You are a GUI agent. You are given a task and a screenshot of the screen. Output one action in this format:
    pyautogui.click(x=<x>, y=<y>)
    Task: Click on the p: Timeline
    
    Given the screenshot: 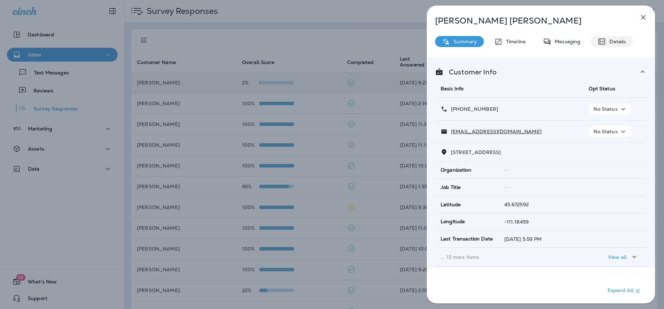 What is the action you would take?
    pyautogui.click(x=514, y=41)
    